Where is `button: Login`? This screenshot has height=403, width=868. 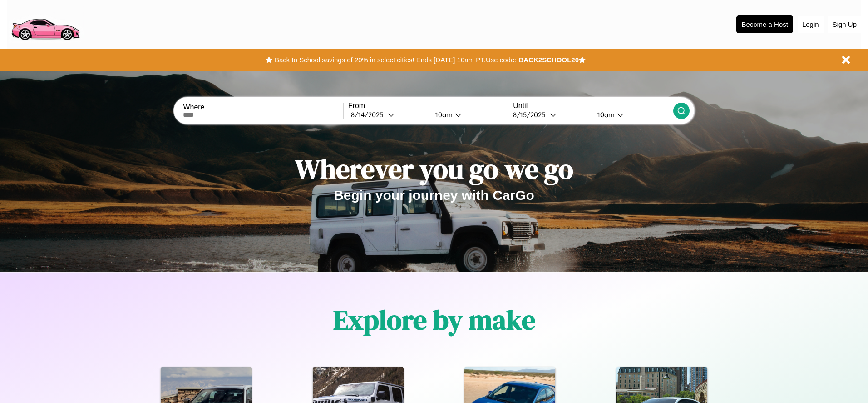
button: Login is located at coordinates (810, 24).